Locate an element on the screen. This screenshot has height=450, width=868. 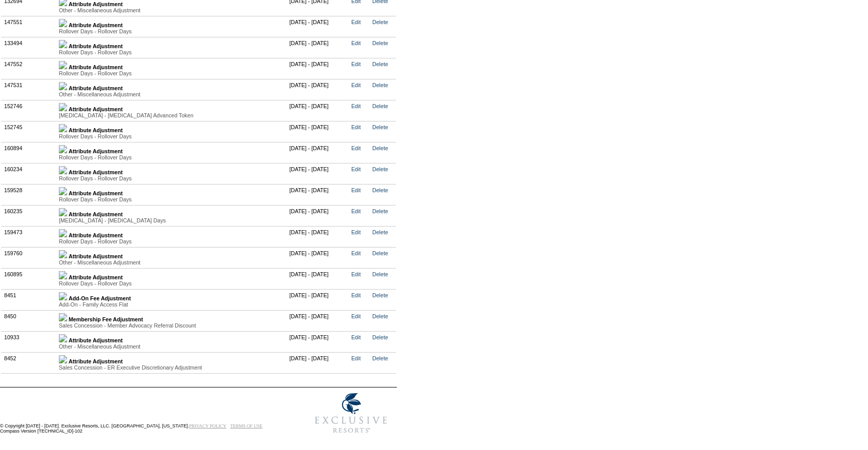
td: 133494 is located at coordinates (29, 47).